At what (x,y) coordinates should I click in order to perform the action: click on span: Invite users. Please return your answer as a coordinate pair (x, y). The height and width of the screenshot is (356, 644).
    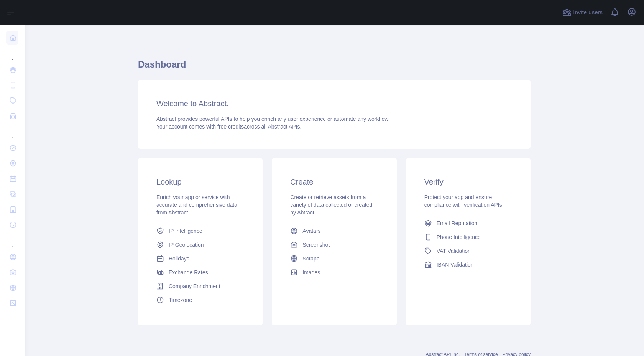
    Looking at the image, I should click on (588, 12).